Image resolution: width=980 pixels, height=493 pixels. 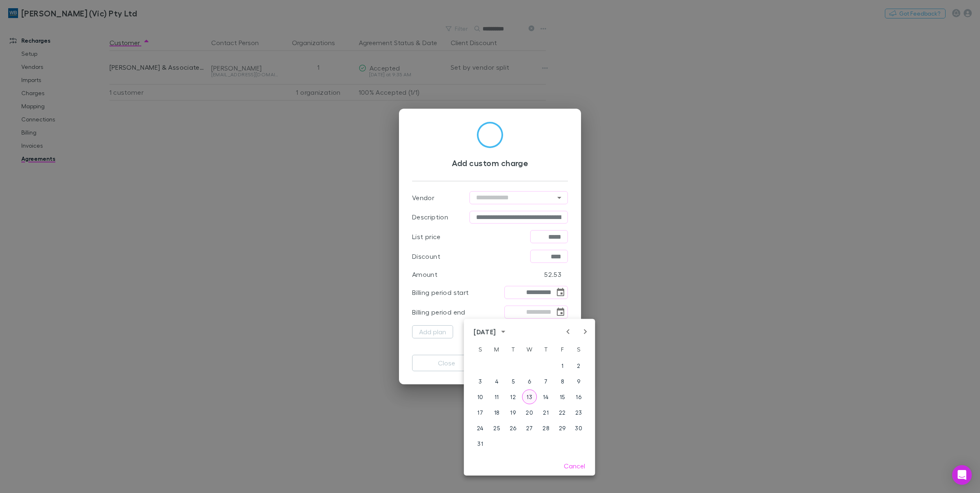 What do you see at coordinates (480, 413) in the screenshot?
I see `button: 17` at bounding box center [480, 413].